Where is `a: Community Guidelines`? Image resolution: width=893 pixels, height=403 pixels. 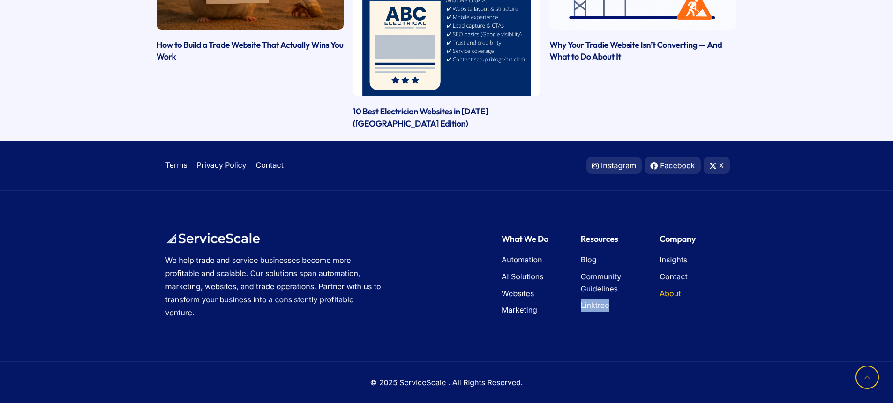 a: Community Guidelines is located at coordinates (613, 283).